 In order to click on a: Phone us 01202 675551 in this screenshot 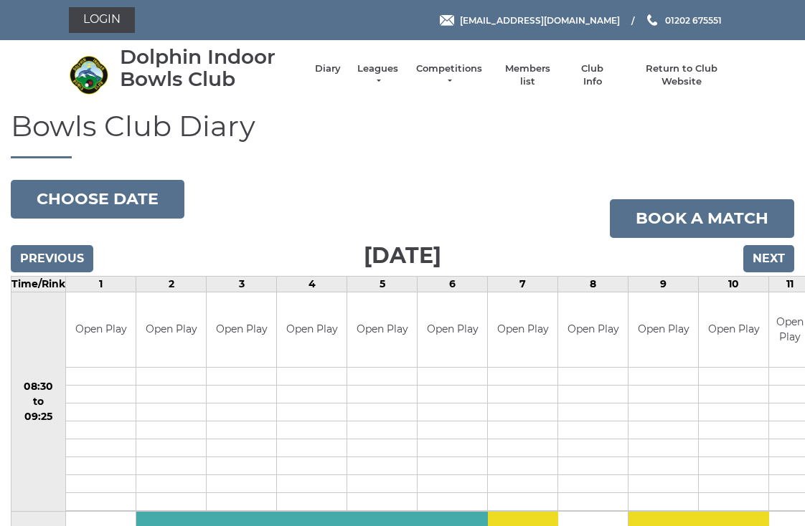, I will do `click(683, 20)`.